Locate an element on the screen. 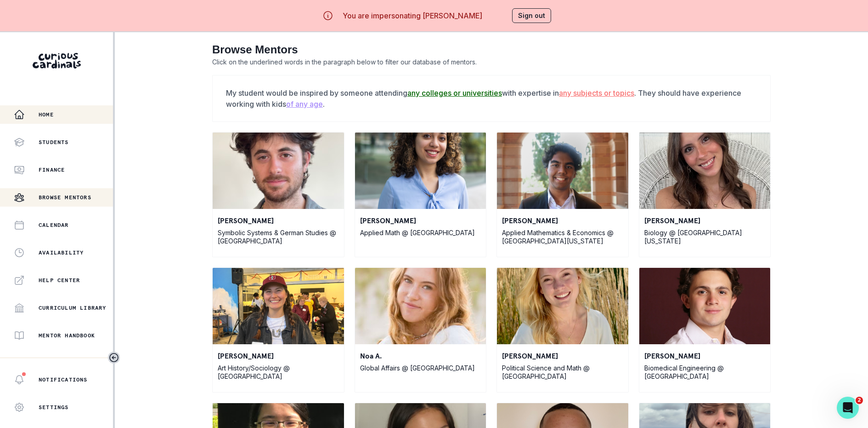 This screenshot has width=868, height=428. p: Settings is located at coordinates (53, 407).